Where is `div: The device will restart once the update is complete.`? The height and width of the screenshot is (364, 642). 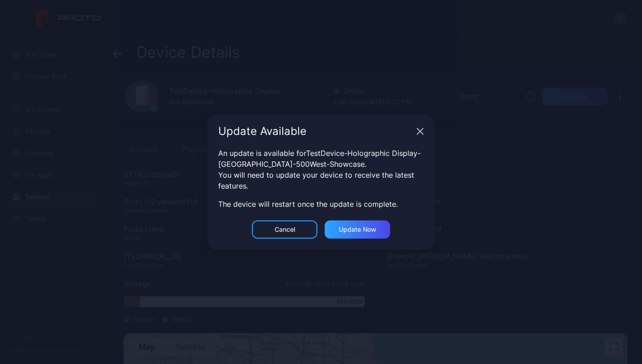
div: The device will restart once the update is complete. is located at coordinates (321, 204).